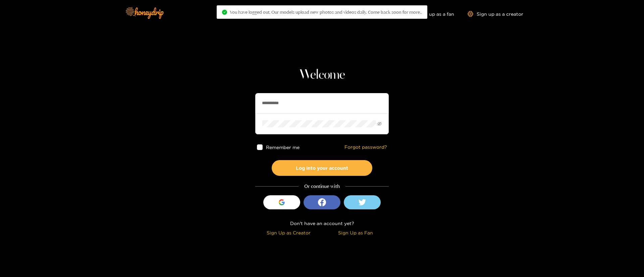  Describe the element at coordinates (355, 232) in the screenshot. I see `div: Sign Up as Fan` at that location.